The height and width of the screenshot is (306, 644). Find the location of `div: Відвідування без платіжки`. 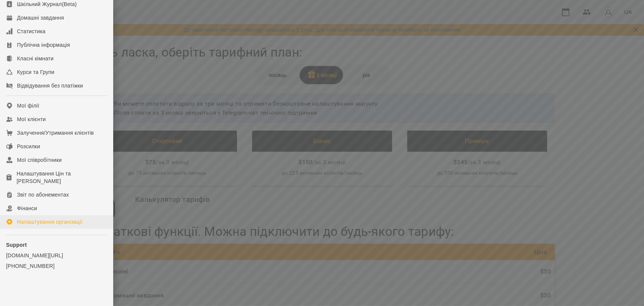

div: Відвідування без платіжки is located at coordinates (50, 85).